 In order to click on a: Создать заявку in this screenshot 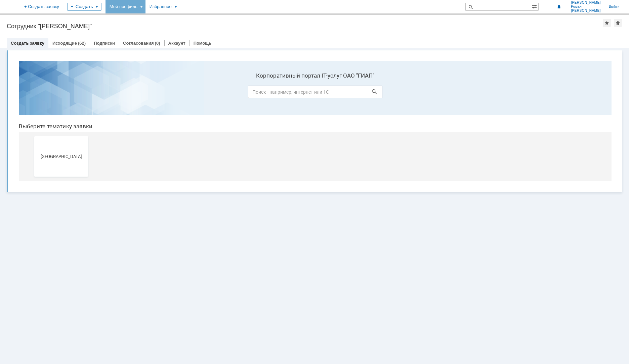, I will do `click(27, 43)`.